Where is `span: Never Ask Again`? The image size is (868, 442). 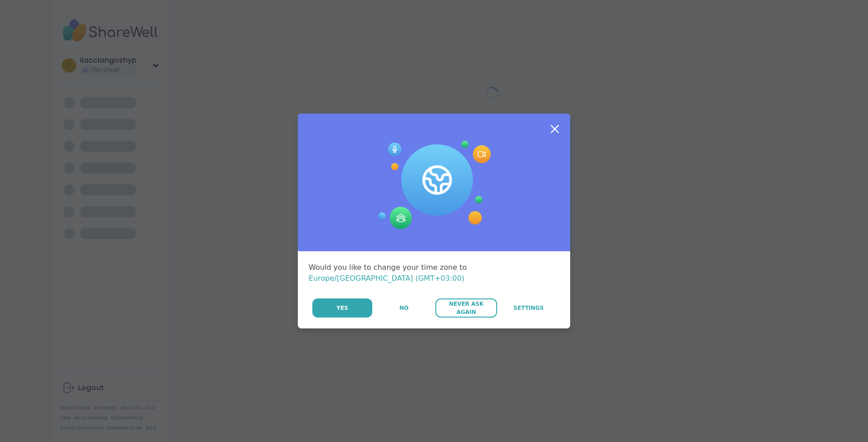
span: Never Ask Again is located at coordinates (466, 308).